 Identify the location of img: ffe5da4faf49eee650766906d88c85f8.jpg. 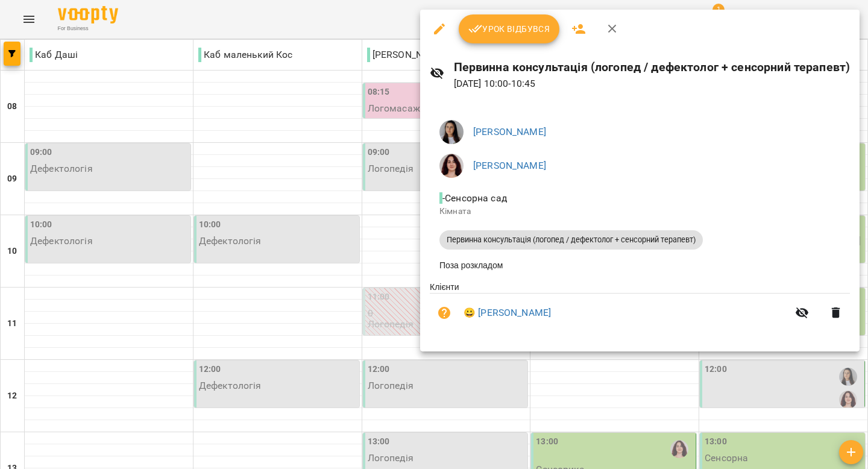
(451, 132).